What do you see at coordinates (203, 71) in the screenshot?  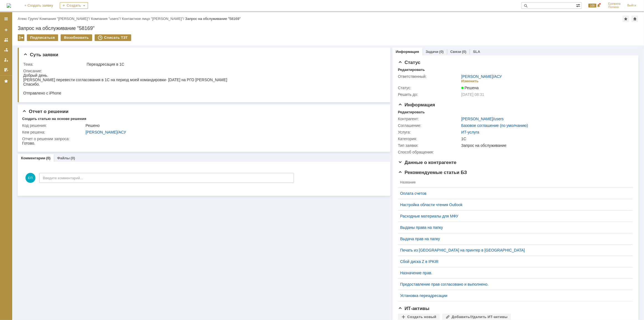 I see `div: Описание:` at bounding box center [203, 71].